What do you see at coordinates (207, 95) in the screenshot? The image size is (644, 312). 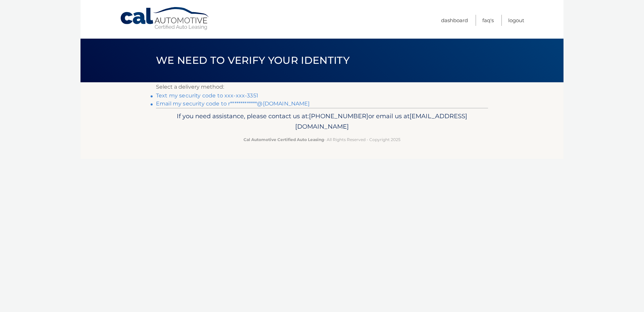 I see `a: Text my security code to xxx-xxx-3351` at bounding box center [207, 95].